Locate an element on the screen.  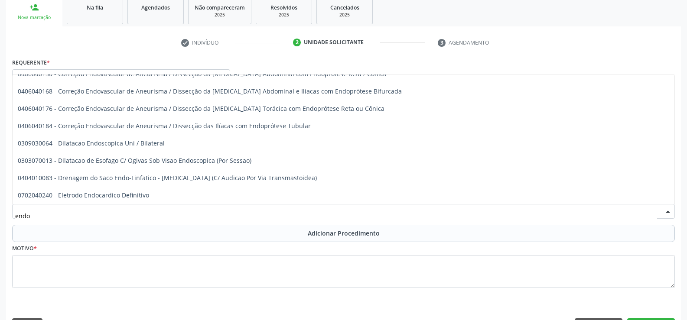
div: person_add is located at coordinates (34, 7).